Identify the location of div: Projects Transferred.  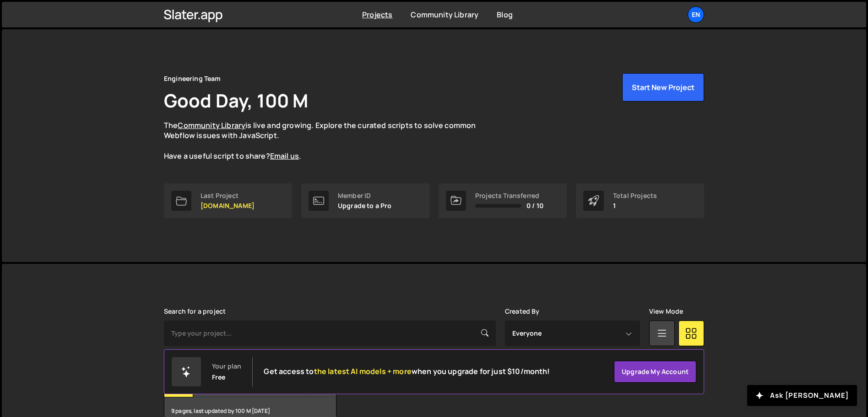
(509, 196).